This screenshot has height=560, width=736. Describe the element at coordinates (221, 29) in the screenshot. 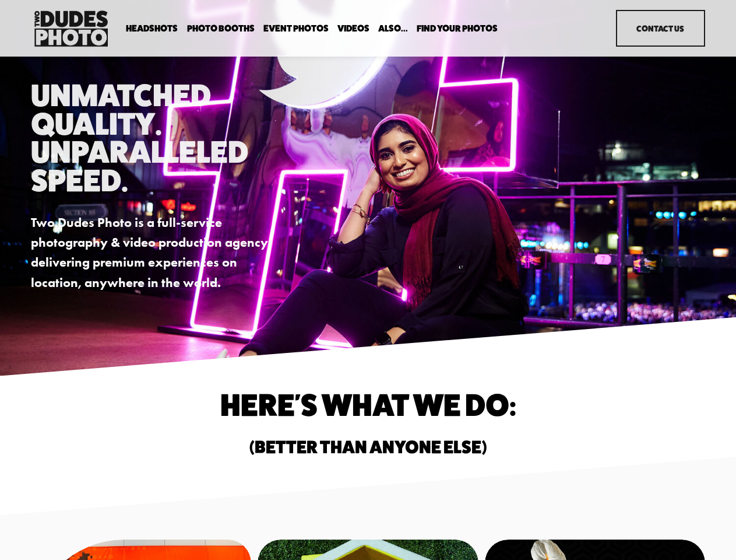

I see `span: Photo Booths` at that location.